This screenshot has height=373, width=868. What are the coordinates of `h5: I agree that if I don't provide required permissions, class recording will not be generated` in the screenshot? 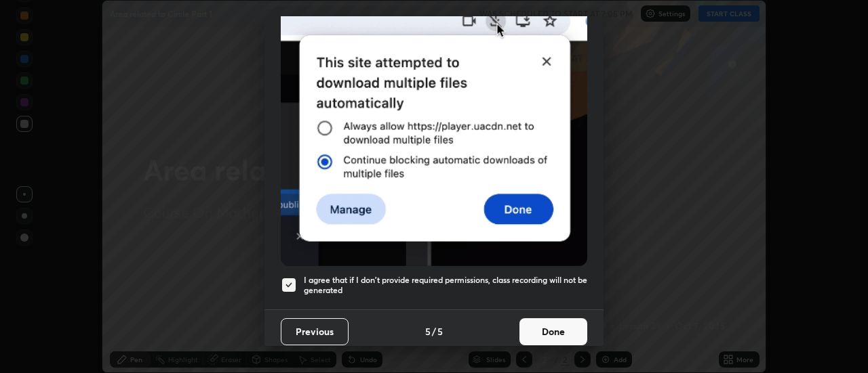 It's located at (446, 285).